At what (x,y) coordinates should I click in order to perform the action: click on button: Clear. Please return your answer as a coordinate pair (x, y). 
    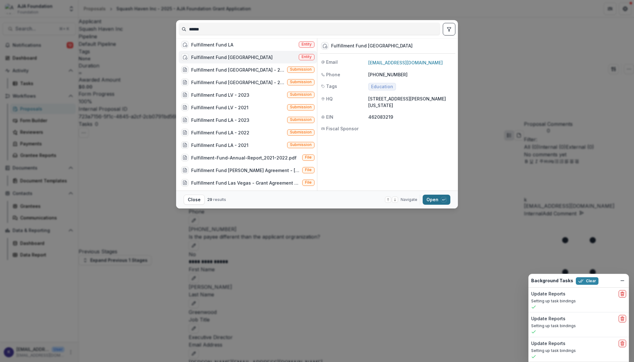
    Looking at the image, I should click on (587, 281).